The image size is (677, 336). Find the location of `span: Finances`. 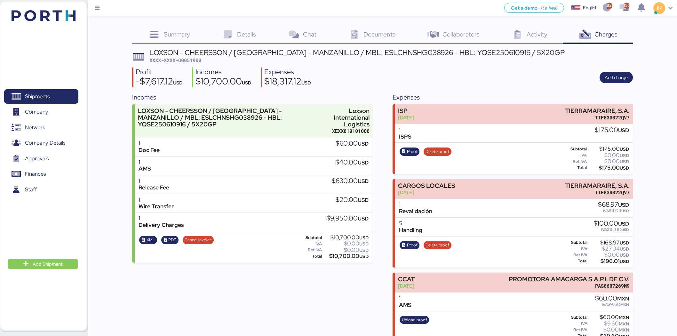

span: Finances is located at coordinates (35, 174).